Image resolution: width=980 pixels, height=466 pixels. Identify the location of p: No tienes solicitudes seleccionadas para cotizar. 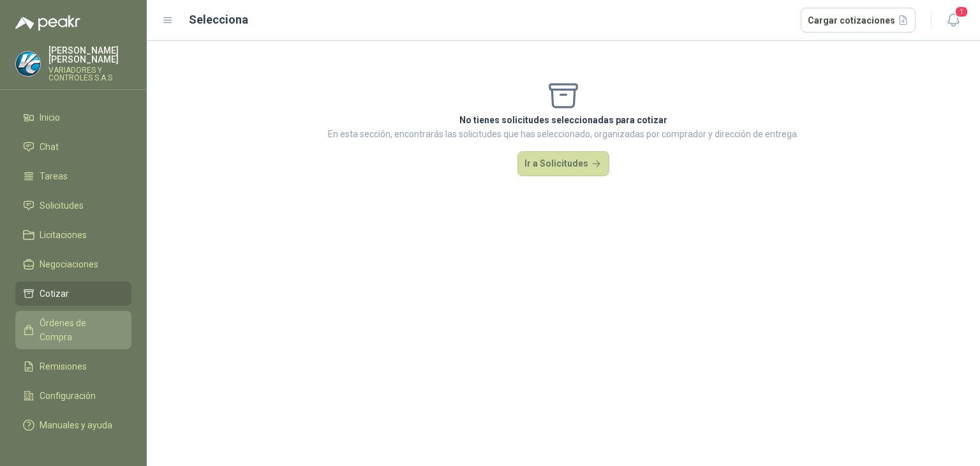
(563, 120).